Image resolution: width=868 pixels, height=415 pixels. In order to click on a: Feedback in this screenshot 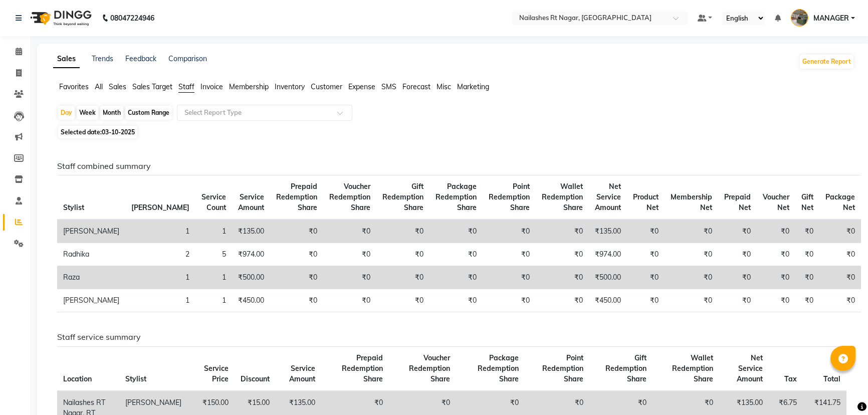, I will do `click(141, 58)`.